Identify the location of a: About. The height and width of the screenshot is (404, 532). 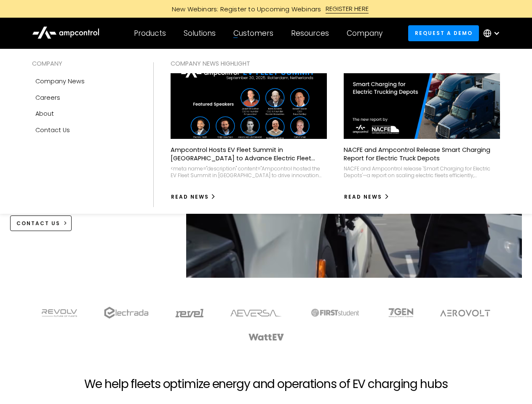
(84, 114).